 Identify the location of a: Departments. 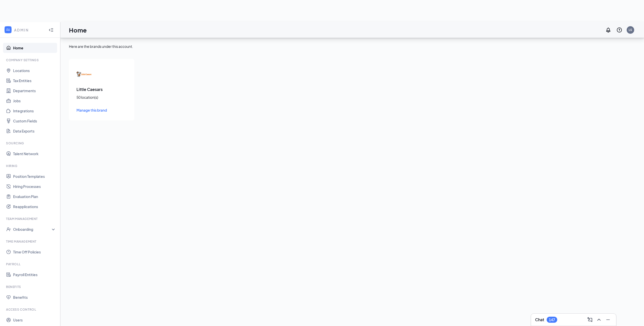
(35, 91).